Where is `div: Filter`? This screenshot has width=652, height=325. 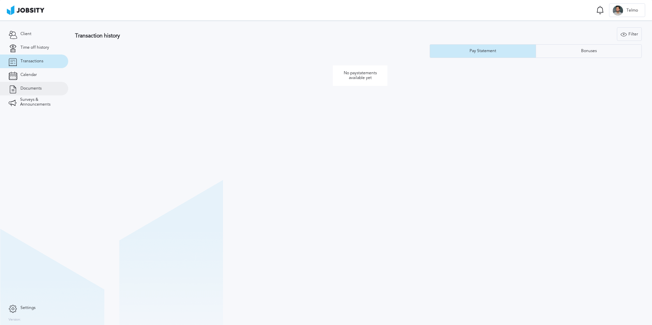
div: Filter is located at coordinates (629, 34).